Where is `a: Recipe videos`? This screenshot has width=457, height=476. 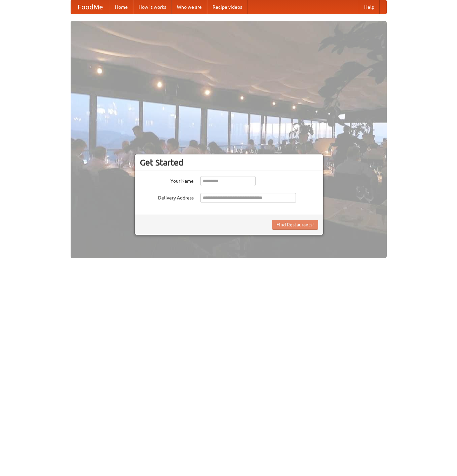 a: Recipe videos is located at coordinates (227, 7).